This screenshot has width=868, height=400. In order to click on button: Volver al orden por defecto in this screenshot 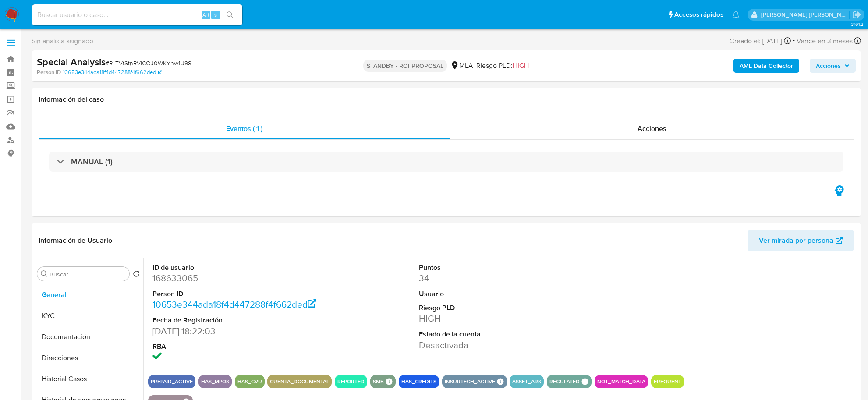, I will do `click(136, 275)`.